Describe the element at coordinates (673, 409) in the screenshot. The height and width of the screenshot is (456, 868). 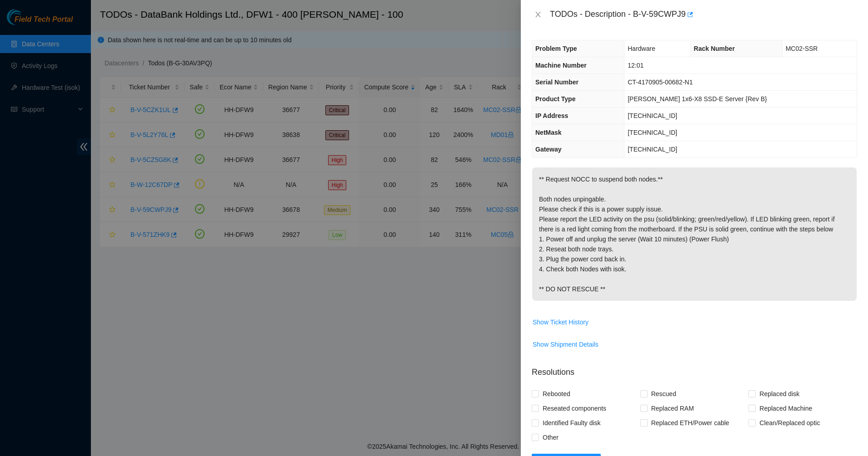
I see `span: Replaced RAM` at that location.